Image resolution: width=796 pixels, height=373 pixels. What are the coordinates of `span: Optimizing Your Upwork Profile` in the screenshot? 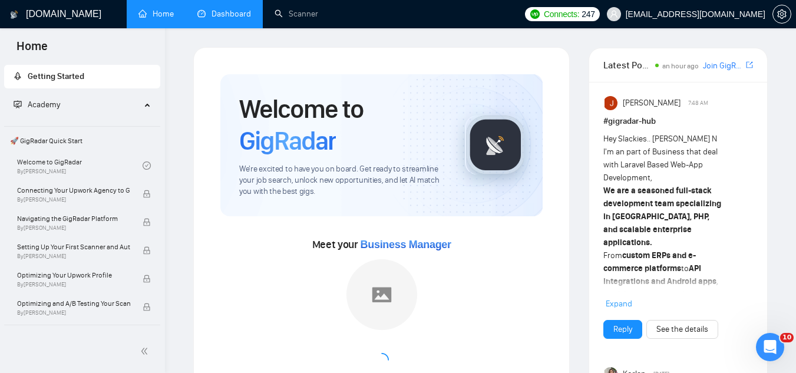 It's located at (74, 275).